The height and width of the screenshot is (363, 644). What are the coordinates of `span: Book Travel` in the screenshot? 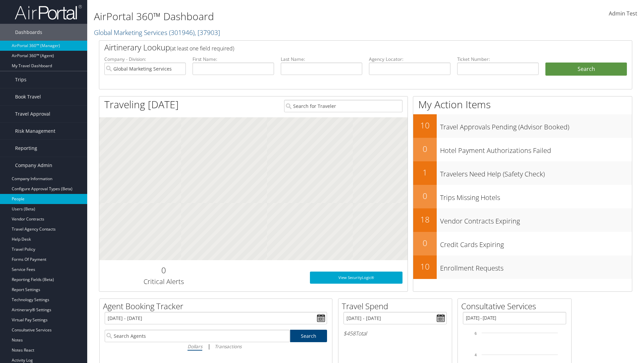 It's located at (28, 97).